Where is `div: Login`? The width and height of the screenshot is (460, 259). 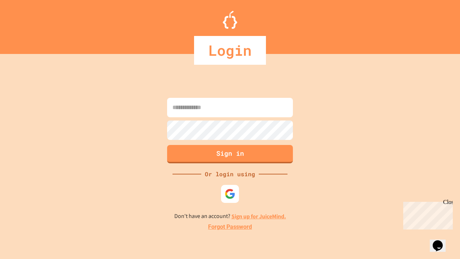 div: Login is located at coordinates (230, 50).